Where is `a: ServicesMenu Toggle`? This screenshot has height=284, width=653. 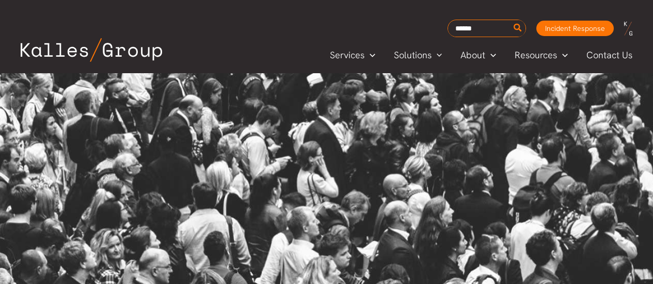 a: ServicesMenu Toggle is located at coordinates (352, 55).